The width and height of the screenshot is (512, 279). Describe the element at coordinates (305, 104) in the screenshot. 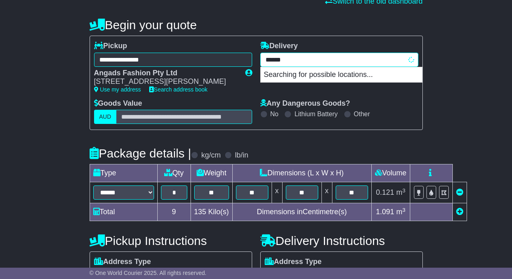

I see `label: Any Dangerous Goods?` at that location.